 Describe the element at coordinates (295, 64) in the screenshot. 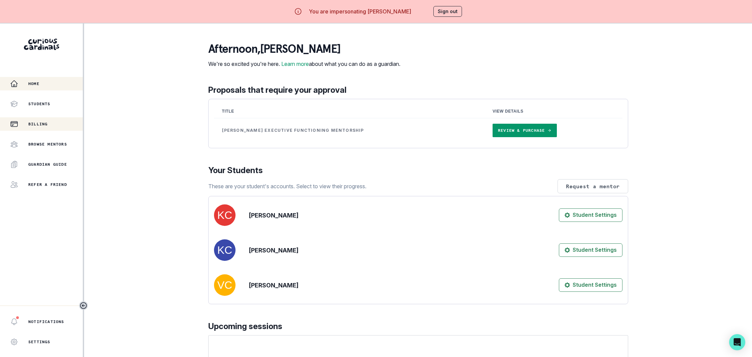

I see `a: Learn more` at that location.